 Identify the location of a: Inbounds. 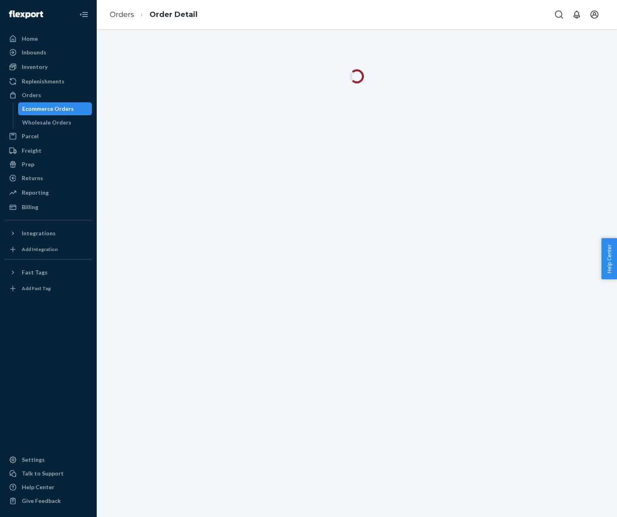
(48, 52).